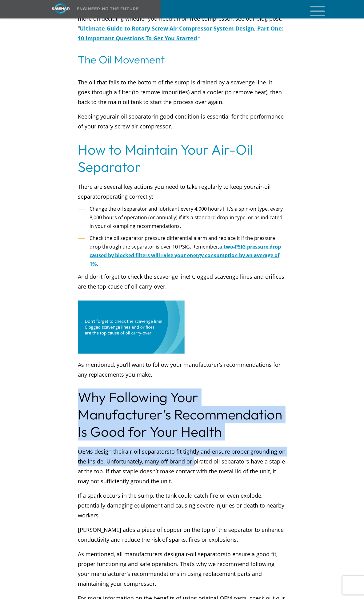 This screenshot has height=599, width=364. I want to click on li: Change the oil separator and lubricant every 4,000 hours if it’s a spin-on type, every 8,000 hour..., so click(182, 217).